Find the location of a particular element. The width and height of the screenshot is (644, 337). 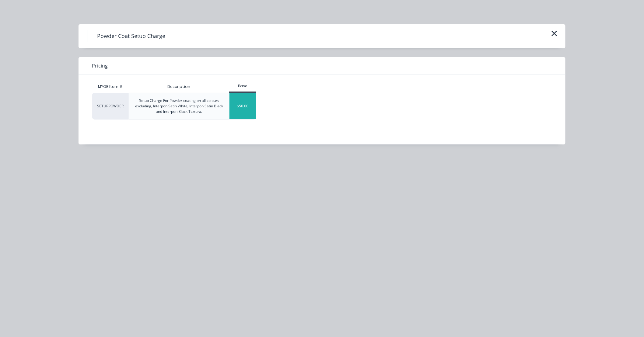

div: SETUPPOWDER is located at coordinates (111, 106).